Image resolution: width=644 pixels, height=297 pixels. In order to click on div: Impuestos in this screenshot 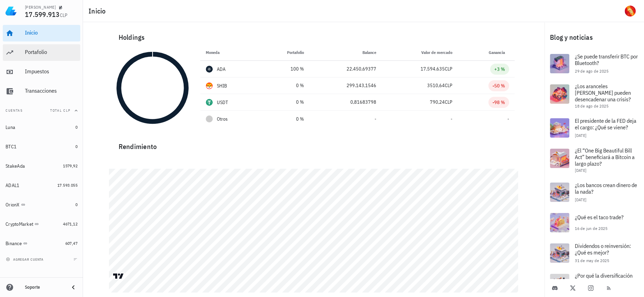, I will do `click(51, 71)`.